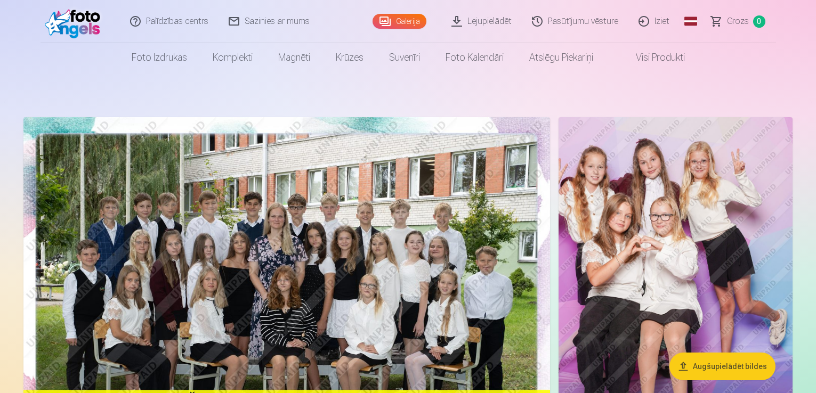  I want to click on a: Magnēti, so click(294, 58).